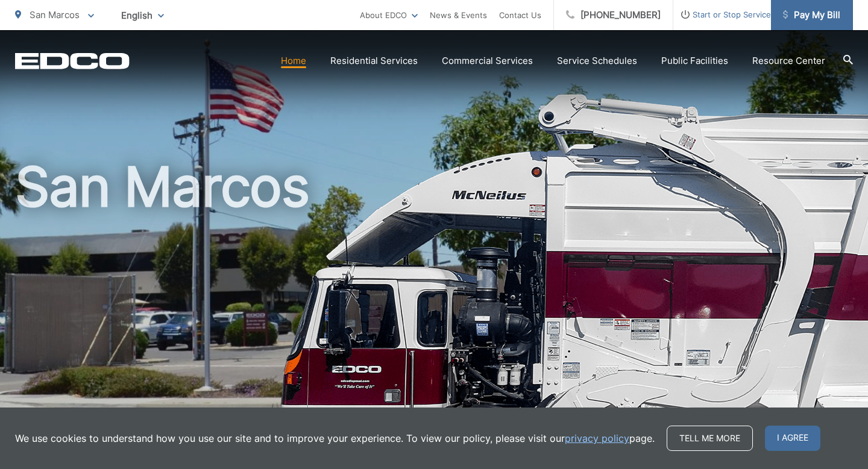  Describe the element at coordinates (520, 15) in the screenshot. I see `a: Contact Us` at that location.